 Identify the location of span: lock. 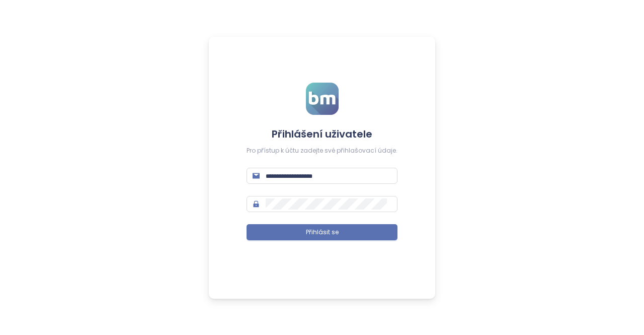
(256, 204).